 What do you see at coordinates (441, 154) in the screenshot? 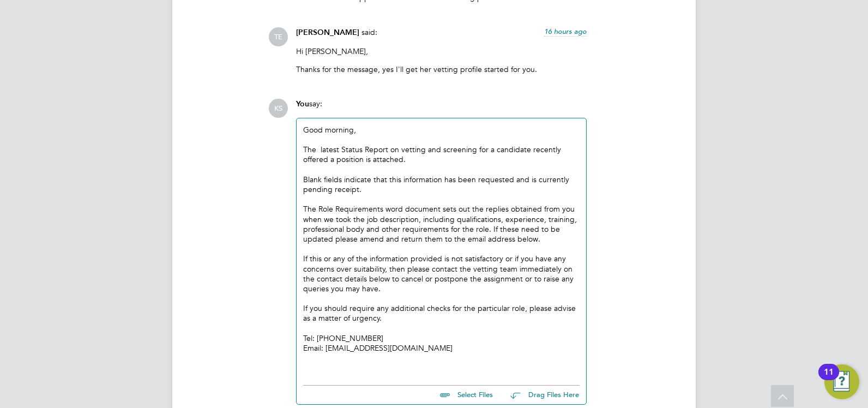
I see `div: The latest Status Report on vetting and screening for a candidate recently offered a position is ...` at bounding box center [441, 154].